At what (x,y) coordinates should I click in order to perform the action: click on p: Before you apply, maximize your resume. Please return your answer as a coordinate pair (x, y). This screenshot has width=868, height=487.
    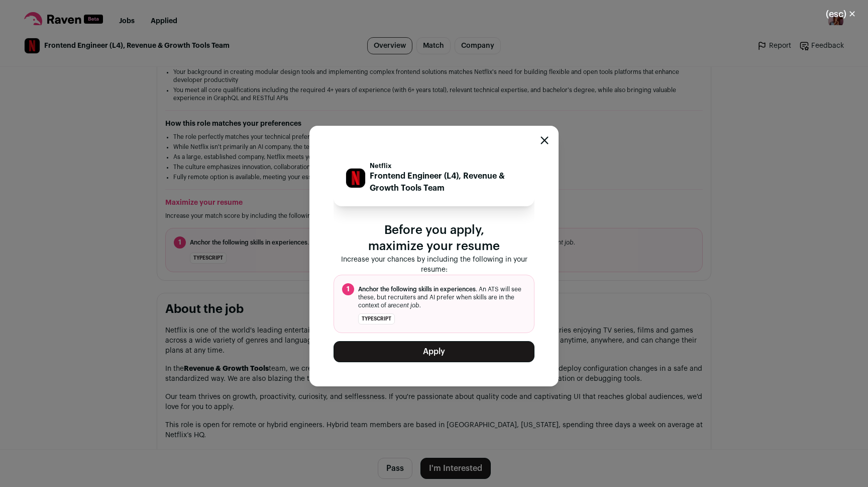
    Looking at the image, I should click on (434, 238).